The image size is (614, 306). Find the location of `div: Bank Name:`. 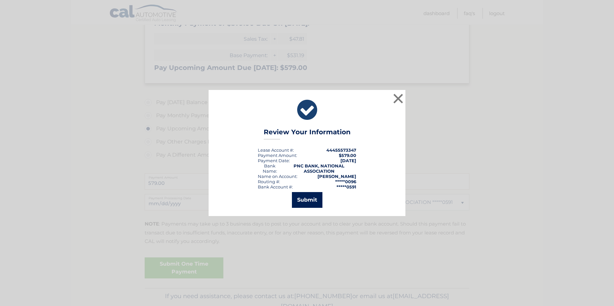

div: Bank Name: is located at coordinates (270, 168).